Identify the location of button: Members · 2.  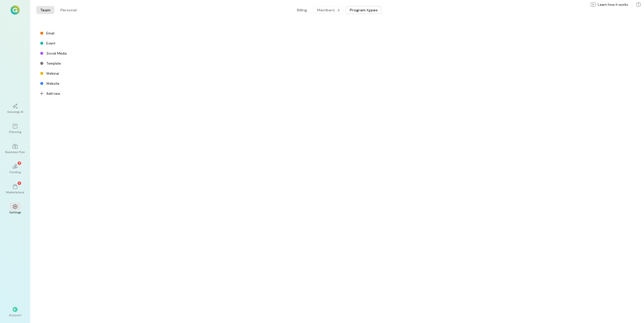
(328, 10).